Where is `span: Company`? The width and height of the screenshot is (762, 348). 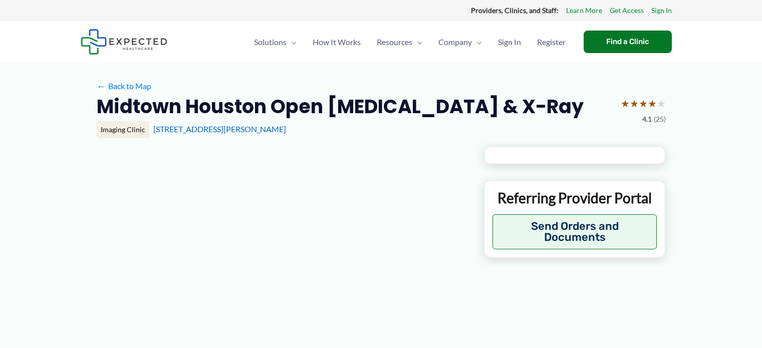 span: Company is located at coordinates (455, 42).